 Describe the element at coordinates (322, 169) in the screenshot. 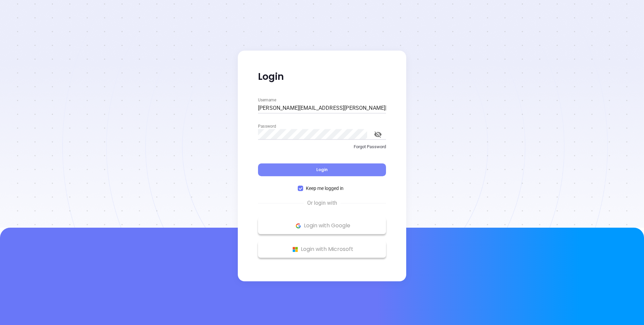

I see `span: Login` at that location.